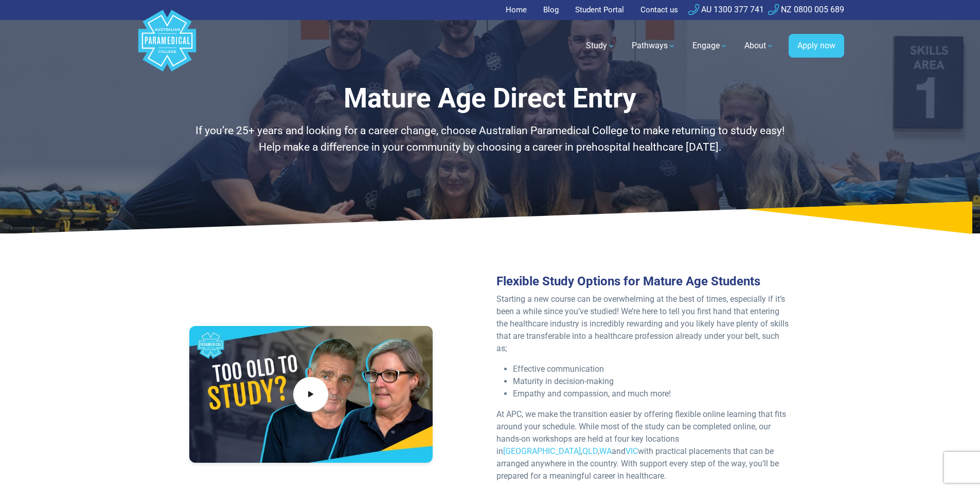 This screenshot has height=490, width=980. What do you see at coordinates (490, 139) in the screenshot?
I see `span: If you’re 25+ years and looking for a career change, choose Australian Paramedical College to mak...` at bounding box center [490, 139].